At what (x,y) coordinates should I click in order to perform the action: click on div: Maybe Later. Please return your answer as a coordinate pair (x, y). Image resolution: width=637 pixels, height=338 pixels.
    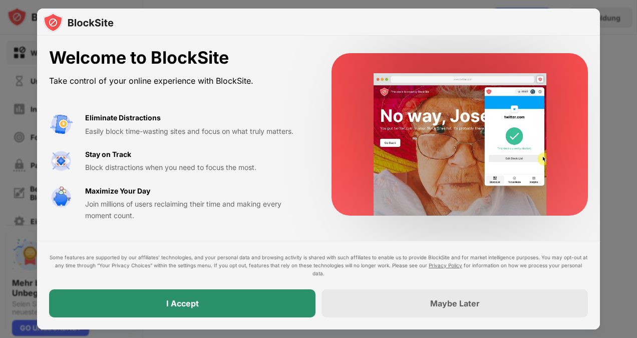
    Looking at the image, I should click on (455, 303).